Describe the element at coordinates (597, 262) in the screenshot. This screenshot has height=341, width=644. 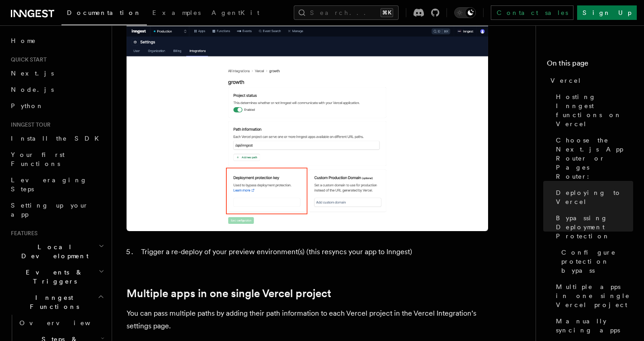
I see `span: Configure protection bypass` at that location.